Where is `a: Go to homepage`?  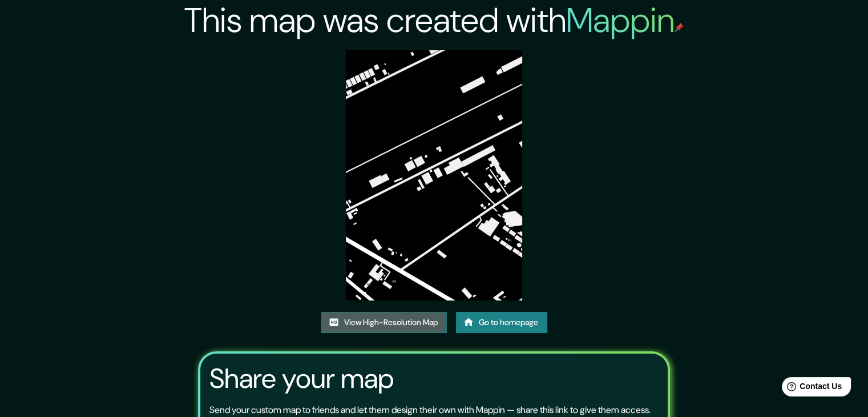 a: Go to homepage is located at coordinates (502, 322).